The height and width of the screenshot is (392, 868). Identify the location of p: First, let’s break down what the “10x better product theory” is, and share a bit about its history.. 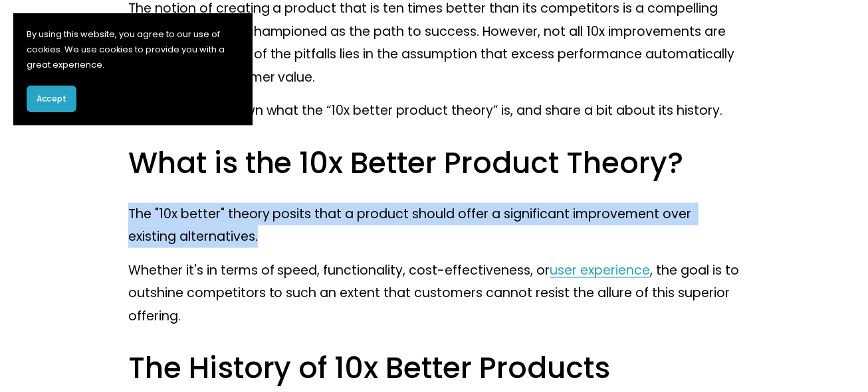
(434, 111).